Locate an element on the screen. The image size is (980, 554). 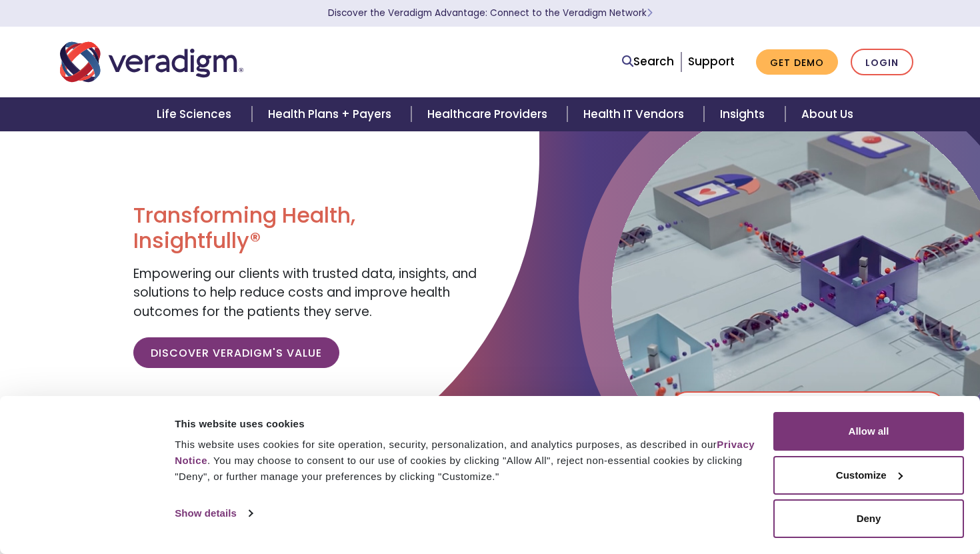
a: Discover Veradigm's Value is located at coordinates (236, 353).